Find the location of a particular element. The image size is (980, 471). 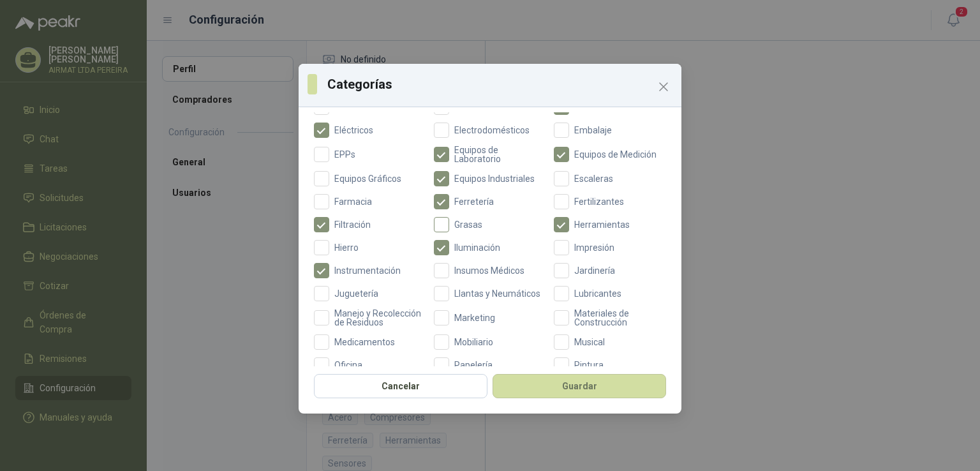

span: Equipos Industriales is located at coordinates (494, 179).